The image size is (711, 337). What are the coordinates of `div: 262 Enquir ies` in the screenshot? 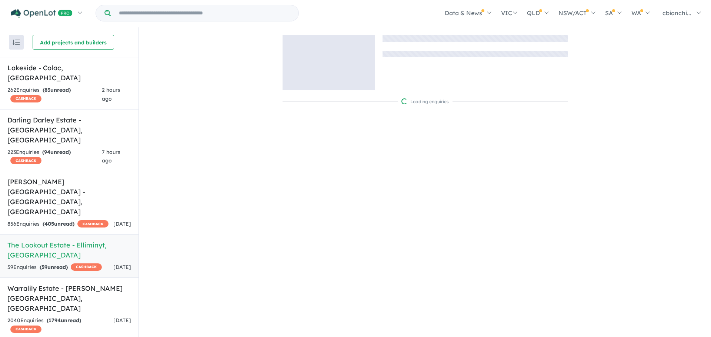 It's located at (54, 95).